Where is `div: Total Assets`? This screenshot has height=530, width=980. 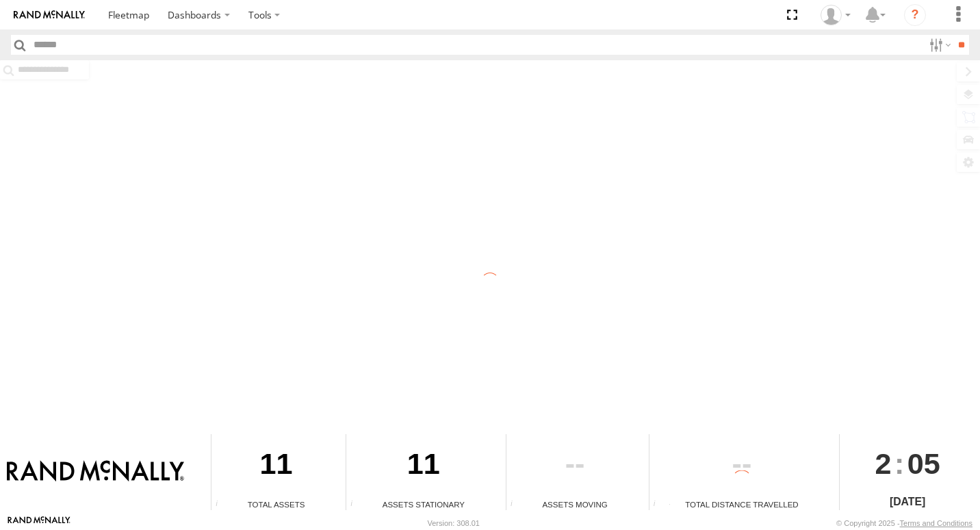 div: Total Assets is located at coordinates (276, 504).